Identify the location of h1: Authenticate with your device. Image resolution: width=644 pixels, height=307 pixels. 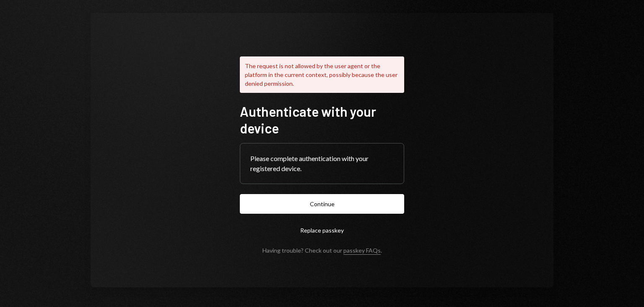
(322, 120).